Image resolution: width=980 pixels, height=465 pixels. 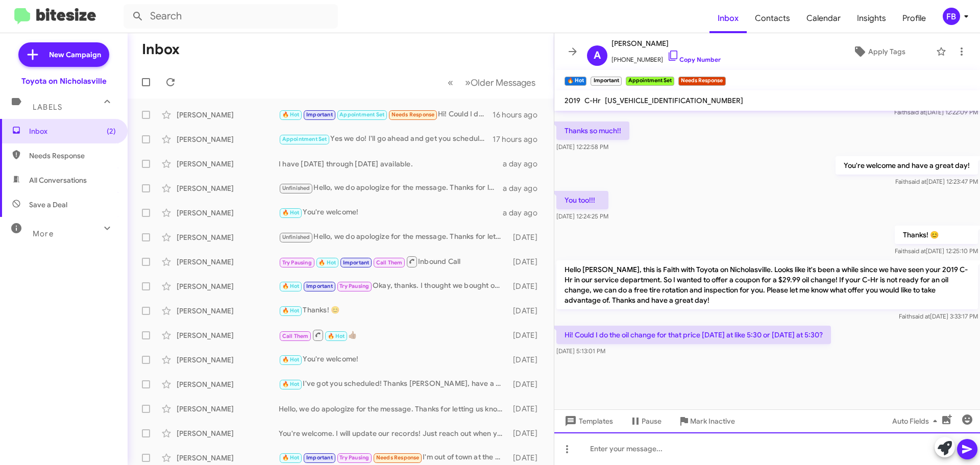 I want to click on span: Unfinished, so click(x=296, y=236).